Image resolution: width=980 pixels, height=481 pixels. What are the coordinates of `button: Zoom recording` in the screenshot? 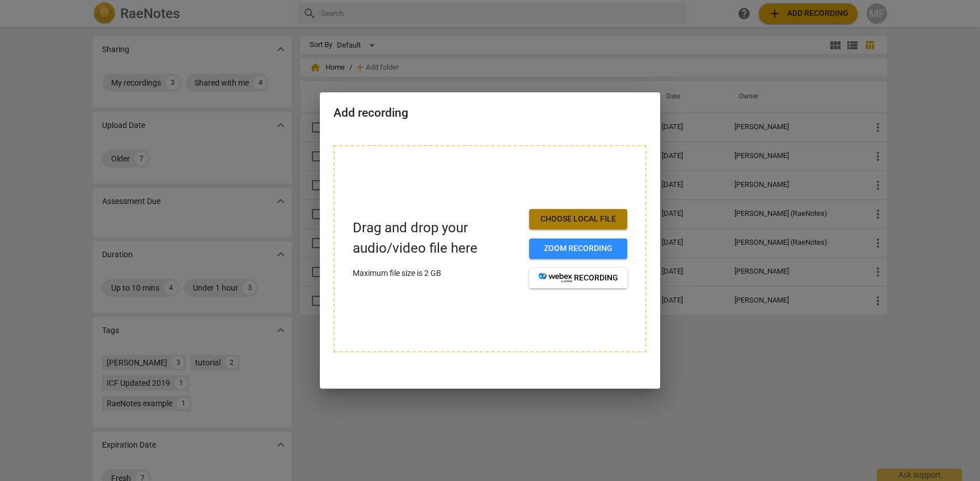 It's located at (578, 249).